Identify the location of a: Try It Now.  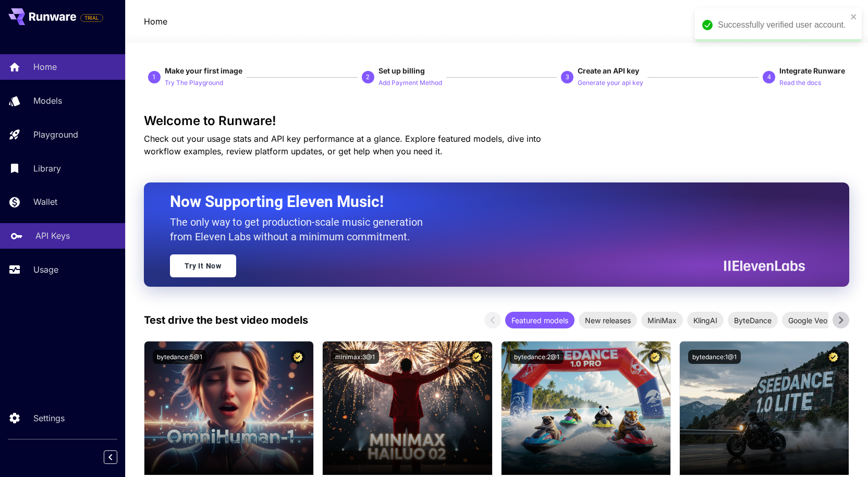
(203, 266).